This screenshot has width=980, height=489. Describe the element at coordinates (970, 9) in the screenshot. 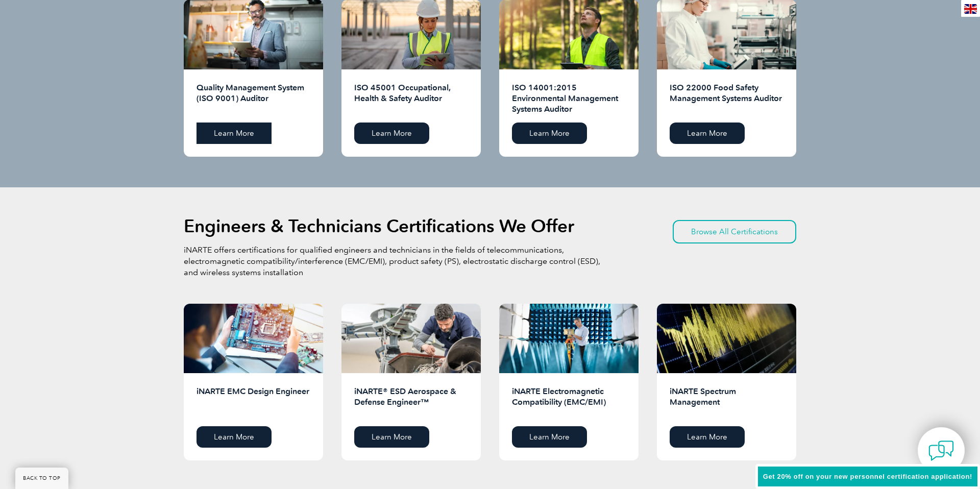

I see `img: en` at that location.